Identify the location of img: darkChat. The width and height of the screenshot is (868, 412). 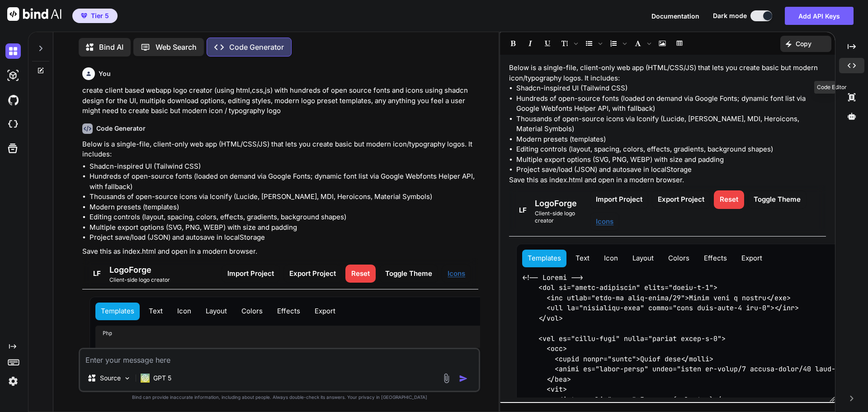
(13, 51).